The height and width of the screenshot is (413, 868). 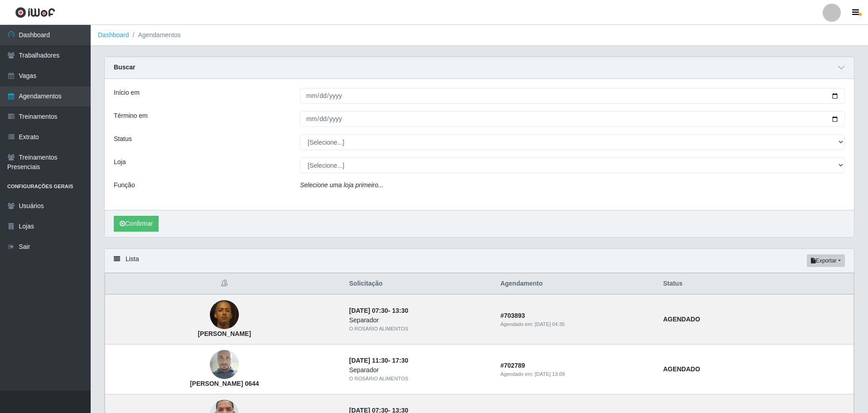 I want to click on label: Loja, so click(x=119, y=162).